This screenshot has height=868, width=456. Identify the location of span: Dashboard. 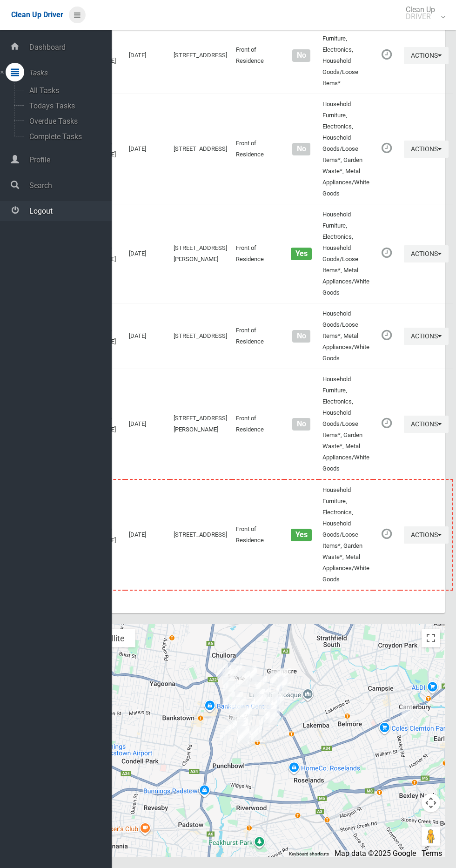
(69, 47).